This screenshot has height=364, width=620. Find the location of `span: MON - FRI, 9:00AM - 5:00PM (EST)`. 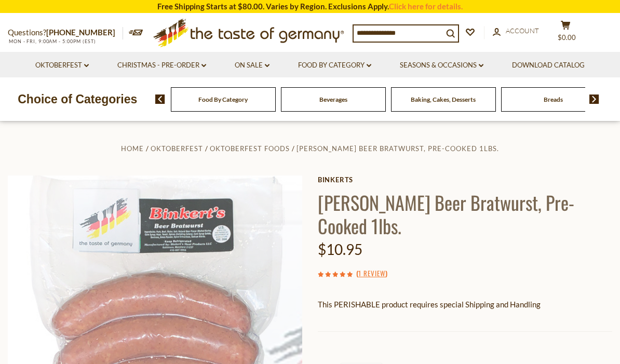

span: MON - FRI, 9:00AM - 5:00PM (EST) is located at coordinates (52, 41).